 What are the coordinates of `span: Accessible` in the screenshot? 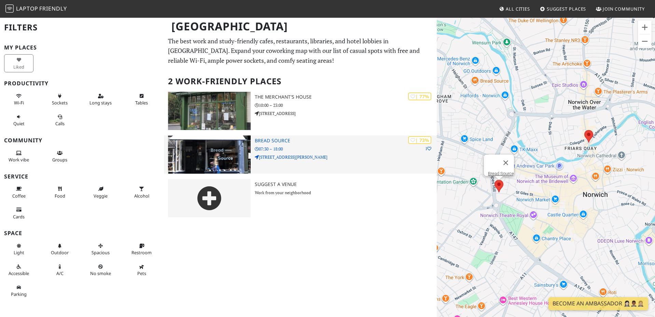 It's located at (19, 274).